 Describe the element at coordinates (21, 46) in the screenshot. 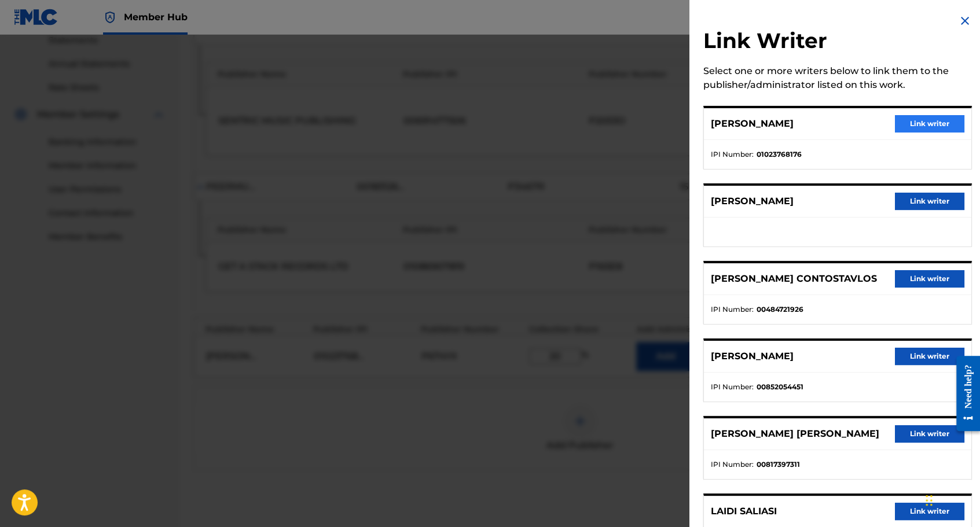

I see `div: Open Resource Center` at that location.